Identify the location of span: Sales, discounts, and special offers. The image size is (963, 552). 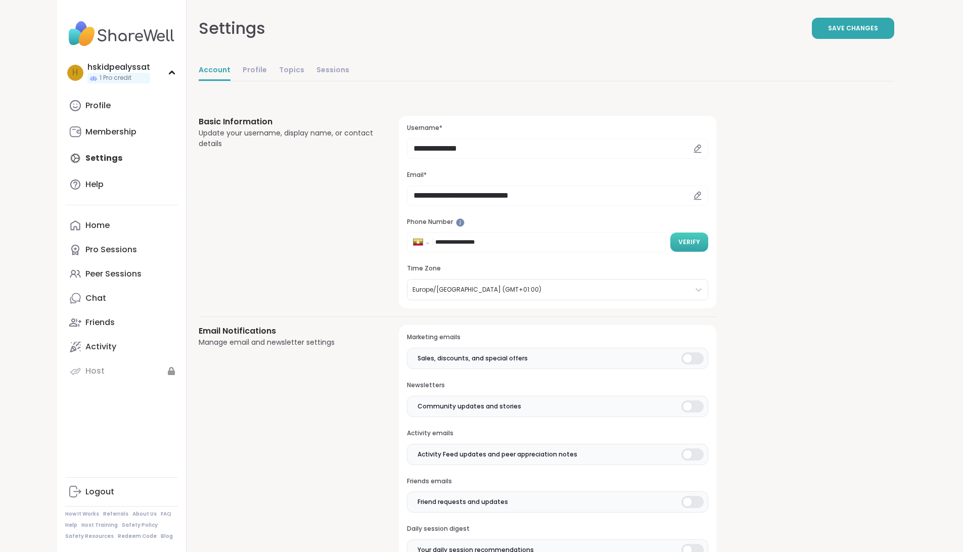
(472, 358).